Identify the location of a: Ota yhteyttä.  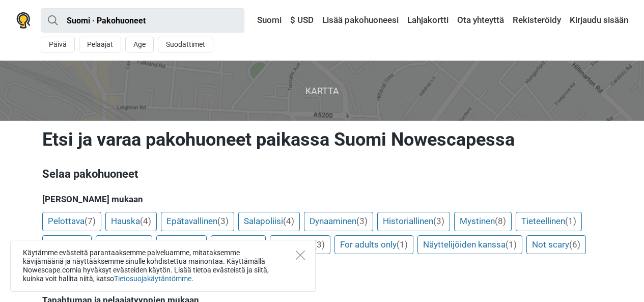
(480, 21).